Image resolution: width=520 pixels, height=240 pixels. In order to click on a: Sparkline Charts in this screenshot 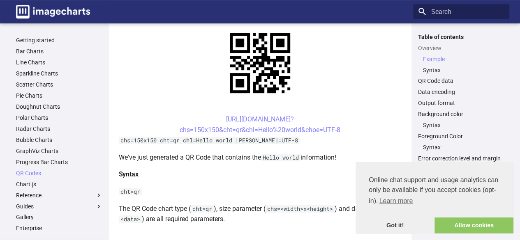, I will do `click(59, 74)`.